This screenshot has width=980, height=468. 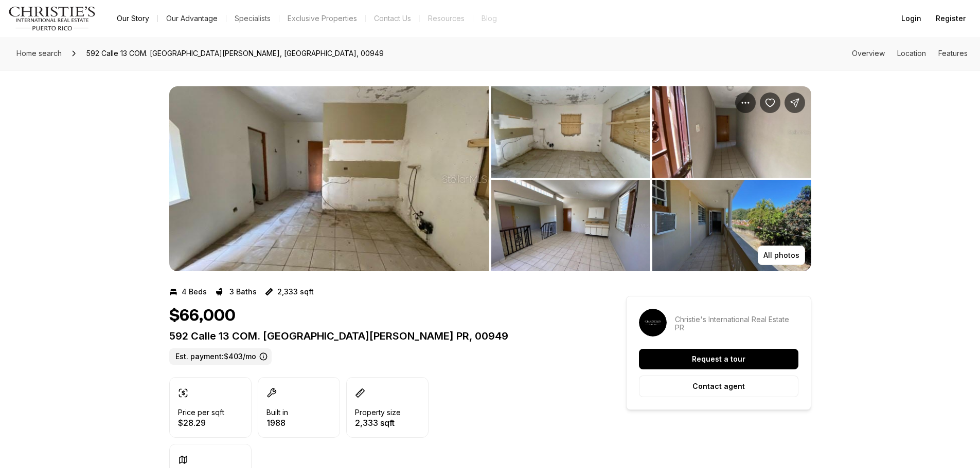 What do you see at coordinates (745, 103) in the screenshot?
I see `button: Property options` at bounding box center [745, 103].